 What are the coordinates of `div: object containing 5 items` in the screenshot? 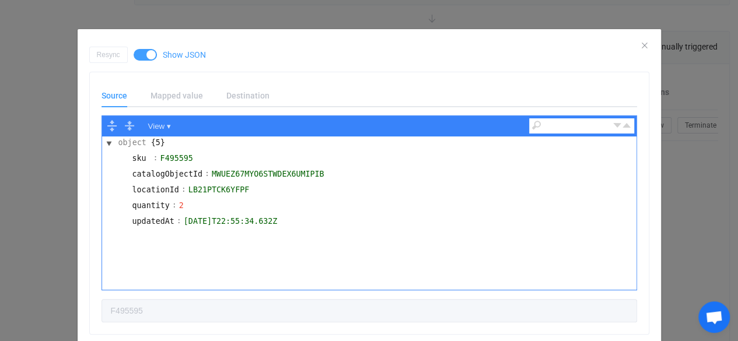 It's located at (158, 144).